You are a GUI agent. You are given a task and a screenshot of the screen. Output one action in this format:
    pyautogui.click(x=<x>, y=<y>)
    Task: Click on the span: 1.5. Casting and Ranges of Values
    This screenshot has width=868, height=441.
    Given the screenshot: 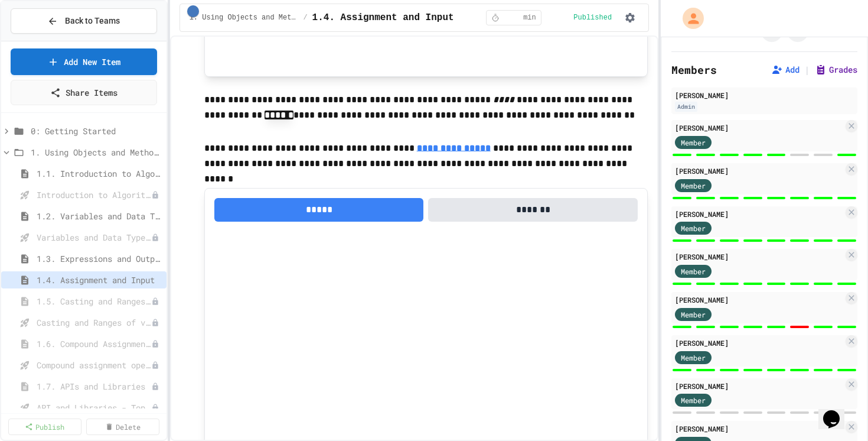 What is the action you would take?
    pyautogui.click(x=94, y=300)
    